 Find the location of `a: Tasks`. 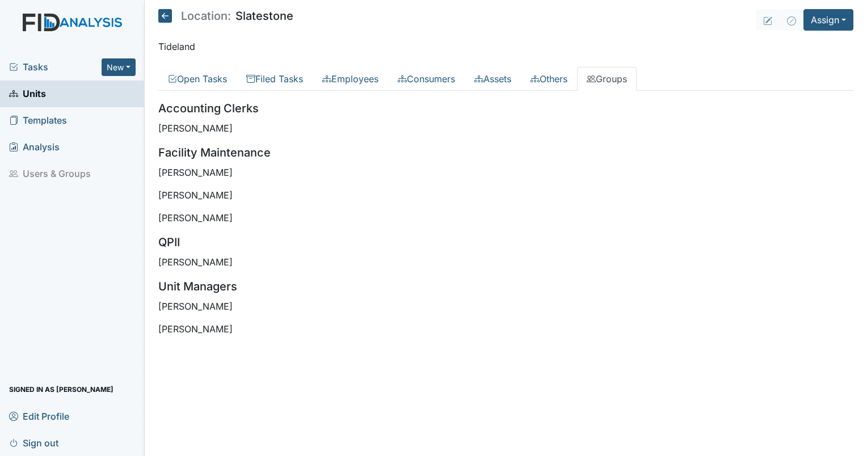

a: Tasks is located at coordinates (55, 67).